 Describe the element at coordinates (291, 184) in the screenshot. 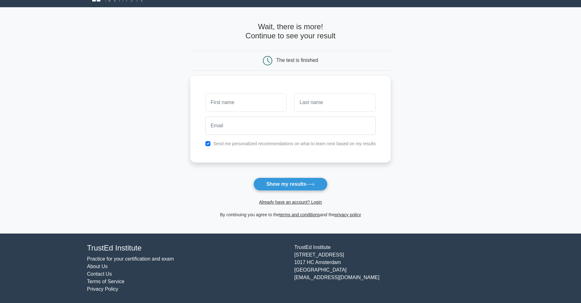

I see `button: Show my results` at that location.